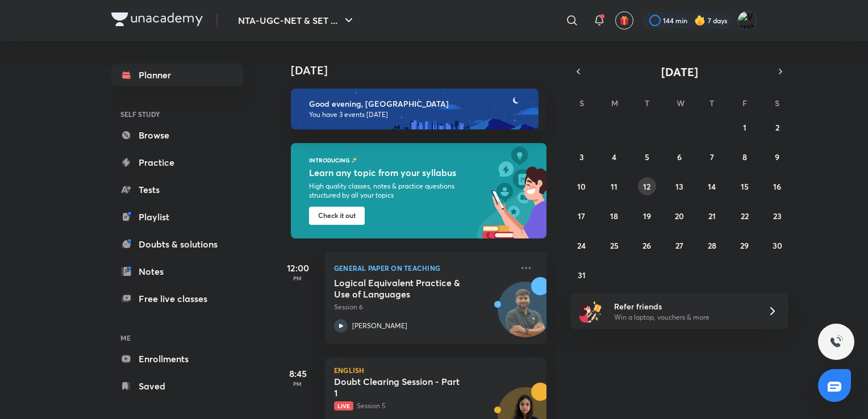 This screenshot has height=419, width=868. What do you see at coordinates (581, 215) in the screenshot?
I see `abbr: August 17, 2025` at bounding box center [581, 215].